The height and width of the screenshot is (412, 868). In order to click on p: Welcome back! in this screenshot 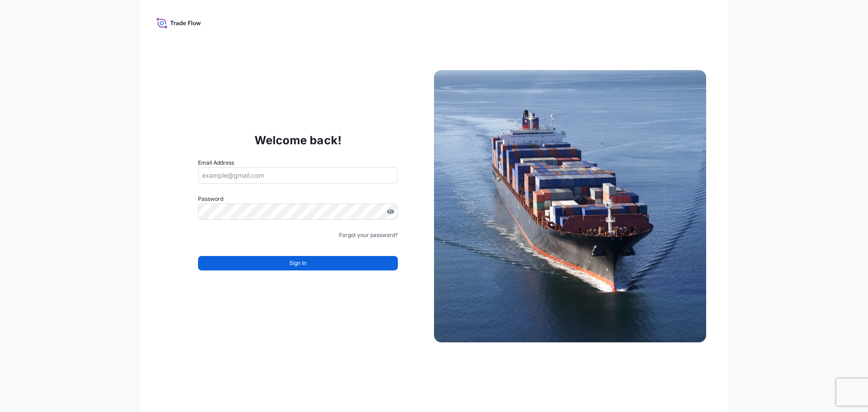, I will do `click(298, 141)`.